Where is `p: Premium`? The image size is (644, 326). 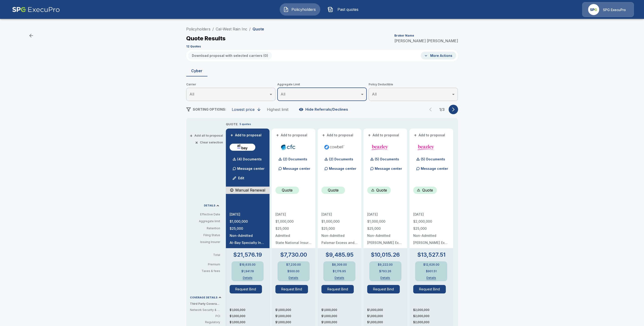 p: Premium is located at coordinates (207, 264).